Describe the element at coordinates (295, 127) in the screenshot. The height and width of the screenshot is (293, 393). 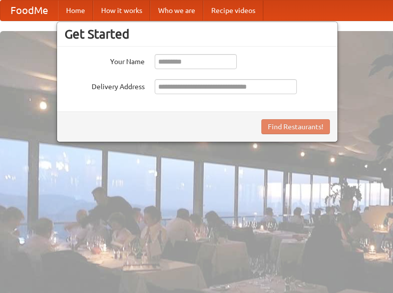
I see `button: Find Restaurants!` at that location.